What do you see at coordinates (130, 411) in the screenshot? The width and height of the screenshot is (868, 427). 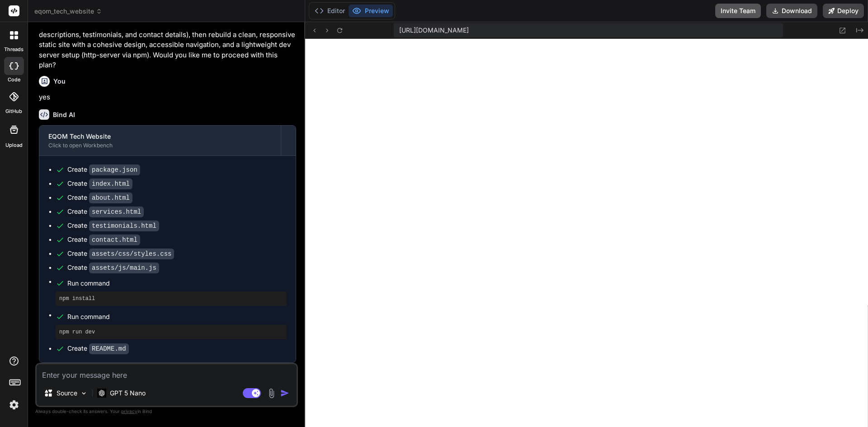 I see `span: privacy` at bounding box center [130, 411].